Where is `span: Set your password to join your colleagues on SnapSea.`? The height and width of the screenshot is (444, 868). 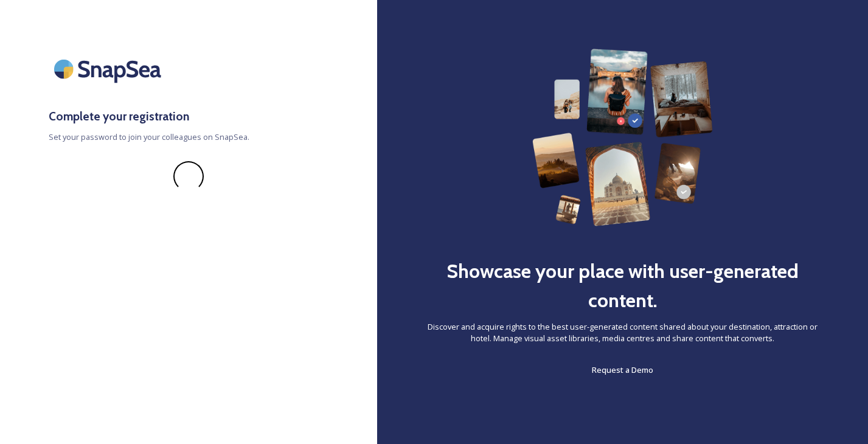 span: Set your password to join your colleagues on SnapSea. is located at coordinates (188, 137).